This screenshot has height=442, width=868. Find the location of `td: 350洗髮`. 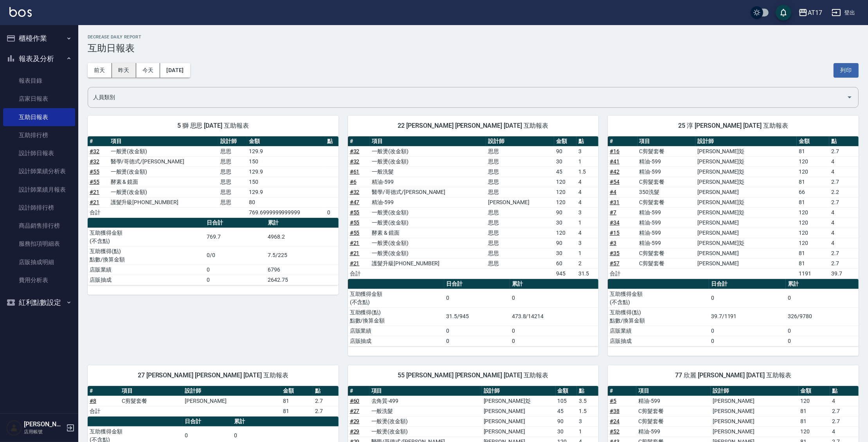

td: 350洗髮 is located at coordinates (667, 192).